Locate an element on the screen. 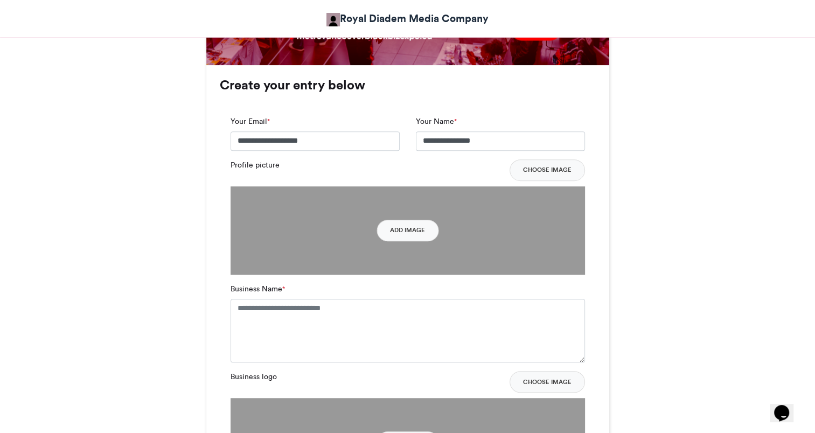 The image size is (815, 433). img: Sunday Adebakin is located at coordinates (333, 19).